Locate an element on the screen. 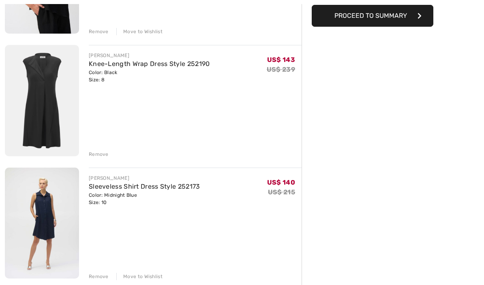 The width and height of the screenshot is (484, 285). a: Sleeveless Shirt Dress Style 252173 is located at coordinates (144, 187).